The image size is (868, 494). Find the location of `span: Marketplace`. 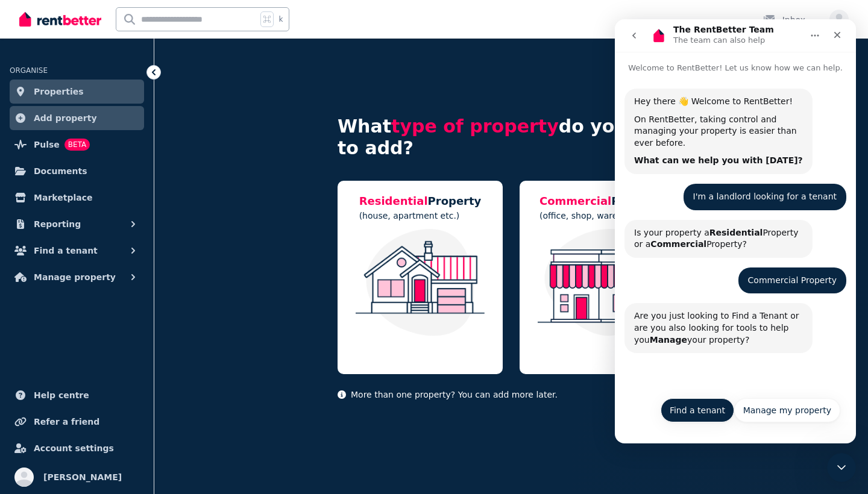

span: Marketplace is located at coordinates (62, 197).